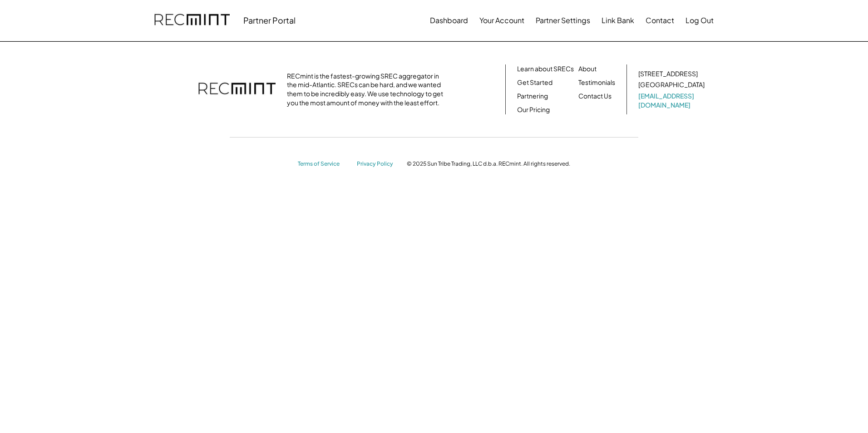 This screenshot has width=868, height=433. What do you see at coordinates (618, 20) in the screenshot?
I see `button: Link Bank` at bounding box center [618, 20].